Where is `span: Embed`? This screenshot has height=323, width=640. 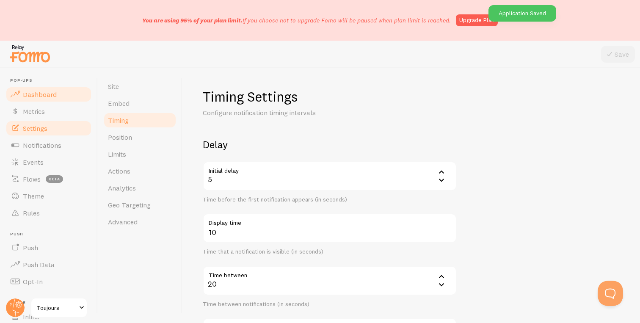
span: Embed is located at coordinates (119, 103).